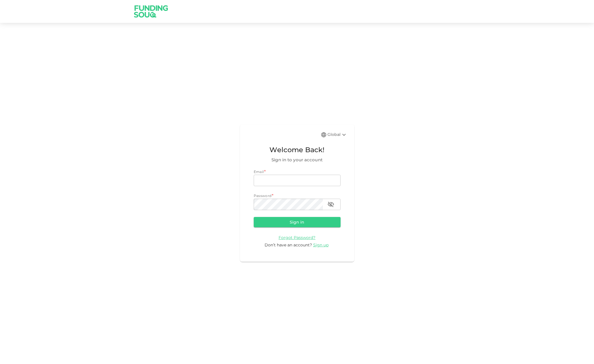 Image resolution: width=594 pixels, height=364 pixels. I want to click on a: Forgot Password?, so click(297, 237).